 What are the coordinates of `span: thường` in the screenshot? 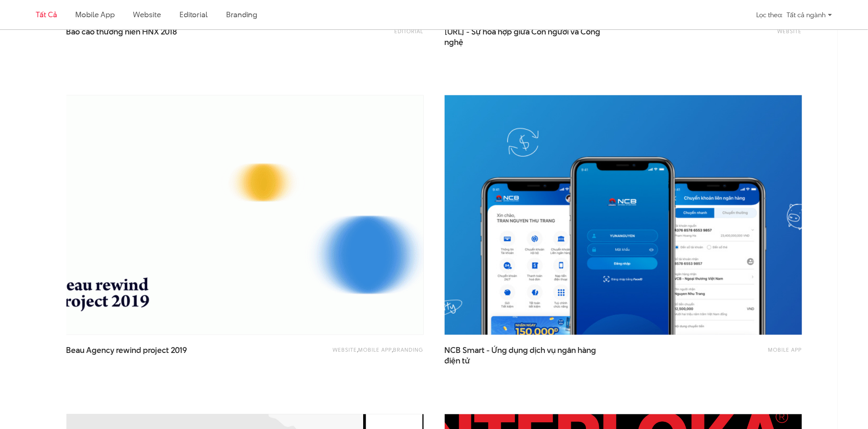 It's located at (110, 31).